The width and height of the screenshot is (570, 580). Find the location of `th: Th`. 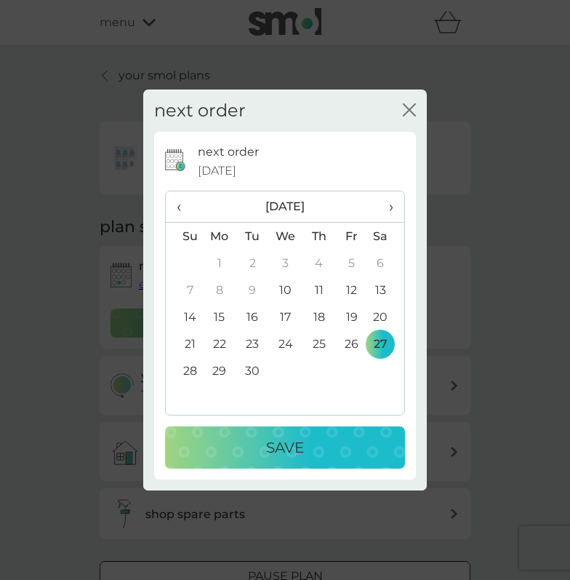

th: Th is located at coordinates (318, 236).